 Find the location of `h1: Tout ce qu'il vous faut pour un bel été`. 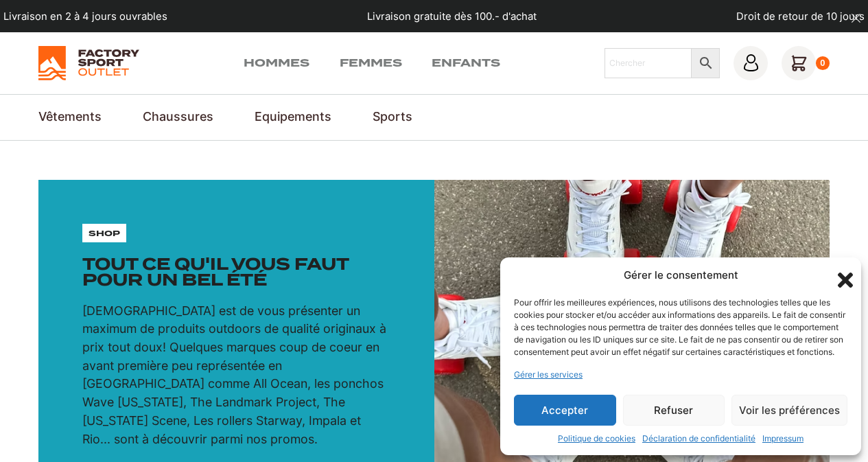

h1: Tout ce qu'il vous faut pour un bel été is located at coordinates (236, 272).